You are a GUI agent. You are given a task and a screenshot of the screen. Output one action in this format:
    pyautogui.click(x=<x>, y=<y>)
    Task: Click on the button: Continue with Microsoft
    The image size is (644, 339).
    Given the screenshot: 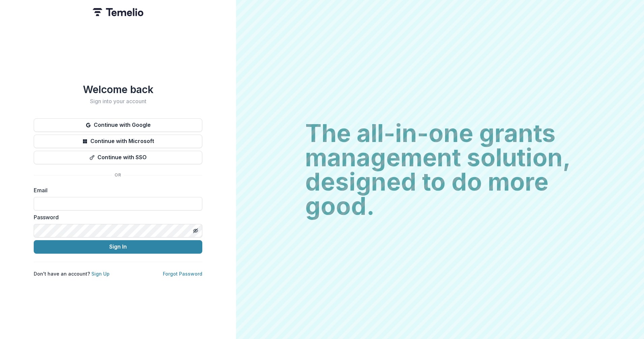 What is the action you would take?
    pyautogui.click(x=118, y=141)
    